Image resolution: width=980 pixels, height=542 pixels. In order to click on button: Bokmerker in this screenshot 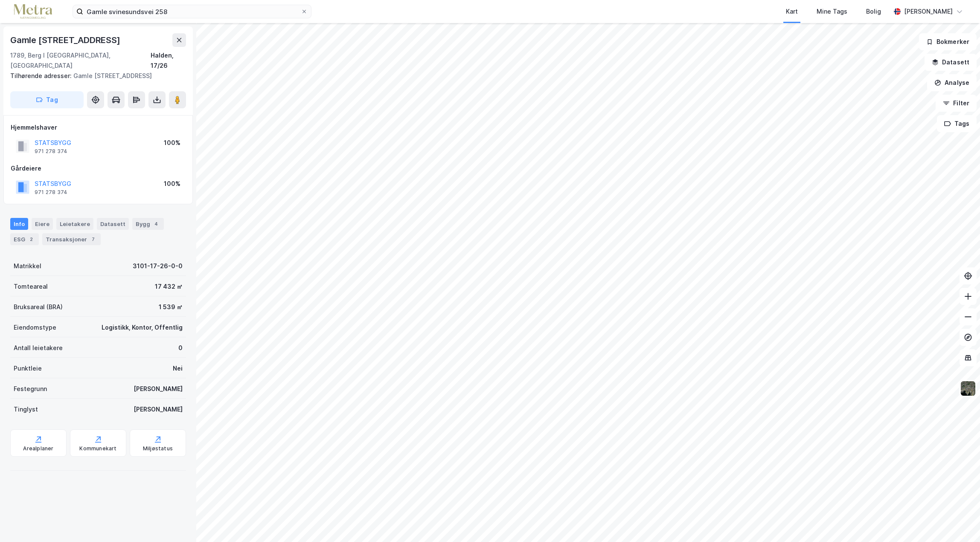, I will do `click(947, 41)`.